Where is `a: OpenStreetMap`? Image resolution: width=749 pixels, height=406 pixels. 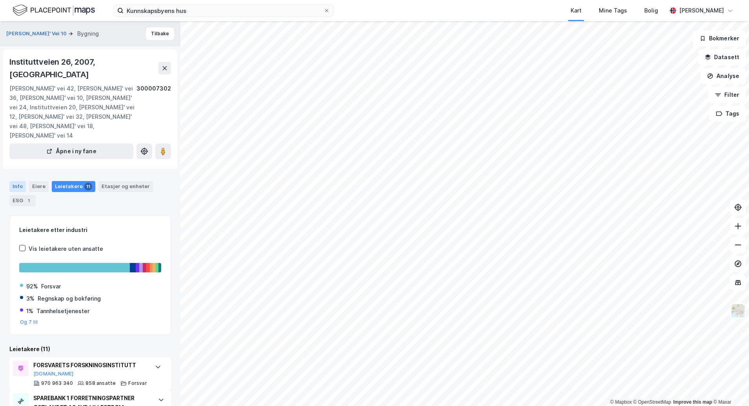
a: OpenStreetMap is located at coordinates (652, 402).